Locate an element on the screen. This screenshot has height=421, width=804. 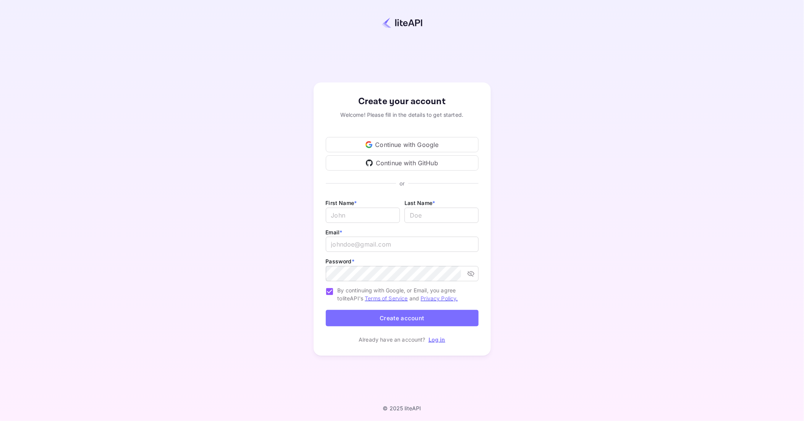
div: Continue with GitHub is located at coordinates (402, 163).